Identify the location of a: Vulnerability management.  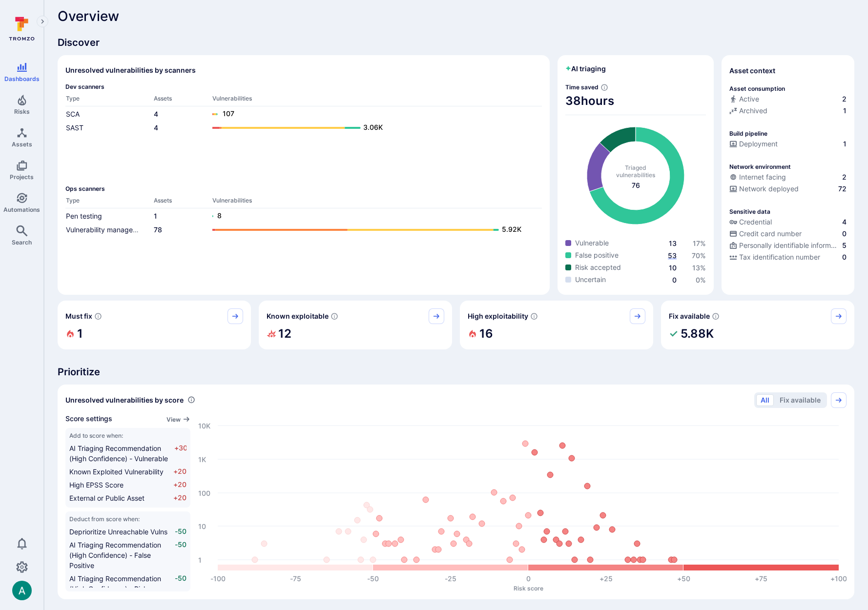
(108, 229).